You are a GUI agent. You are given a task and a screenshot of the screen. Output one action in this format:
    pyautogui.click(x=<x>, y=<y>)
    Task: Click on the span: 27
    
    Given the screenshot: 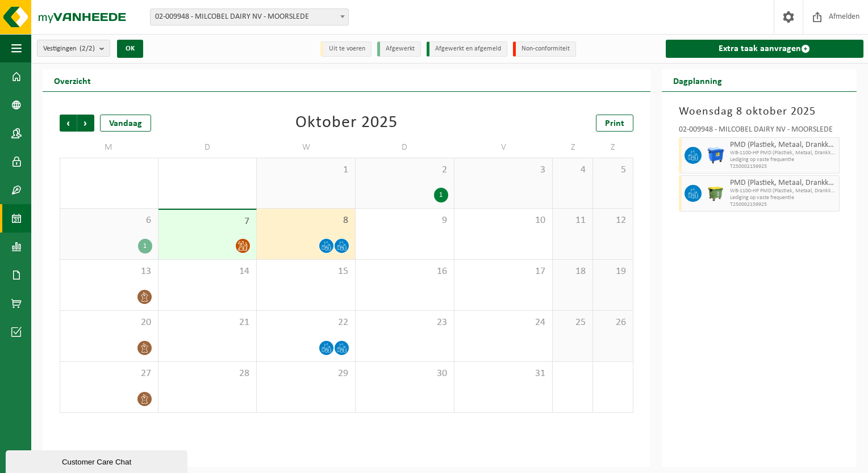 What is the action you would take?
    pyautogui.click(x=109, y=374)
    